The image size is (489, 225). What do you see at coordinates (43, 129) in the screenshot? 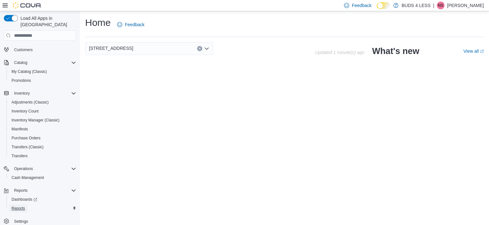
I see `button: Manifests` at bounding box center [43, 129].